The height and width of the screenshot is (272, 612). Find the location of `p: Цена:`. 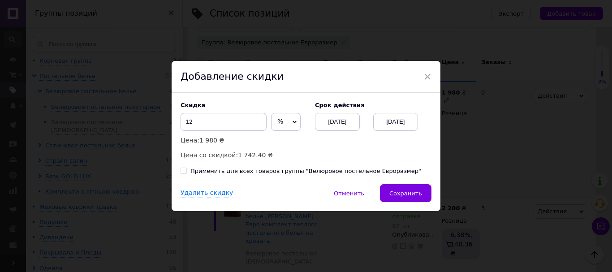

p: Цена: is located at coordinates (243, 140).